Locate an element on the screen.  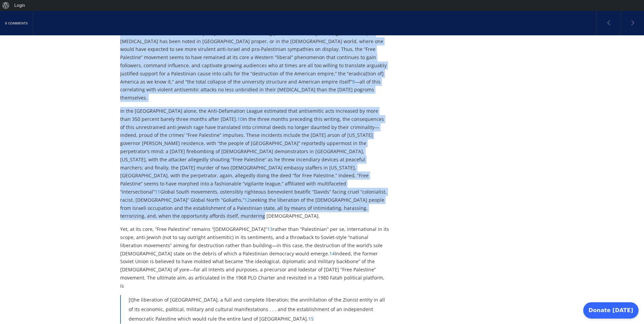
a: 9 is located at coordinates (353, 82).